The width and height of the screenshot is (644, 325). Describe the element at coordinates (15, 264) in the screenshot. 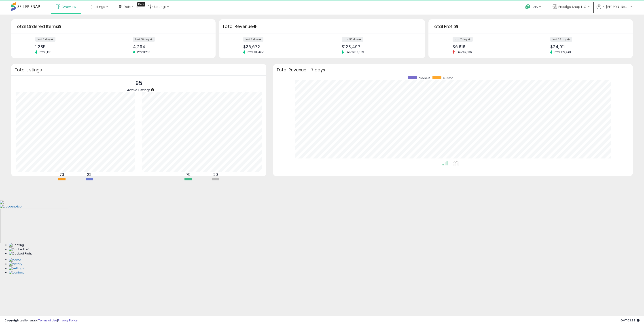

I see `img: History` at that location.